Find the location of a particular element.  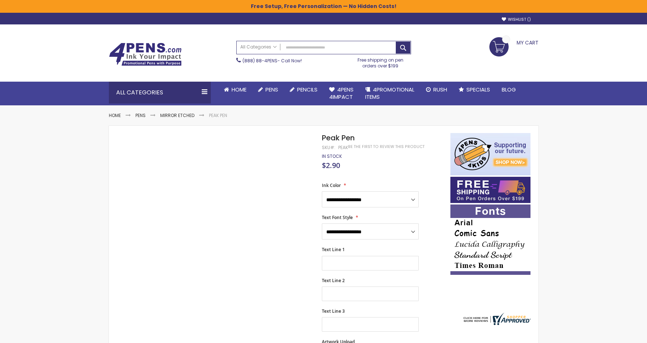

div: Peak is located at coordinates (343, 148).